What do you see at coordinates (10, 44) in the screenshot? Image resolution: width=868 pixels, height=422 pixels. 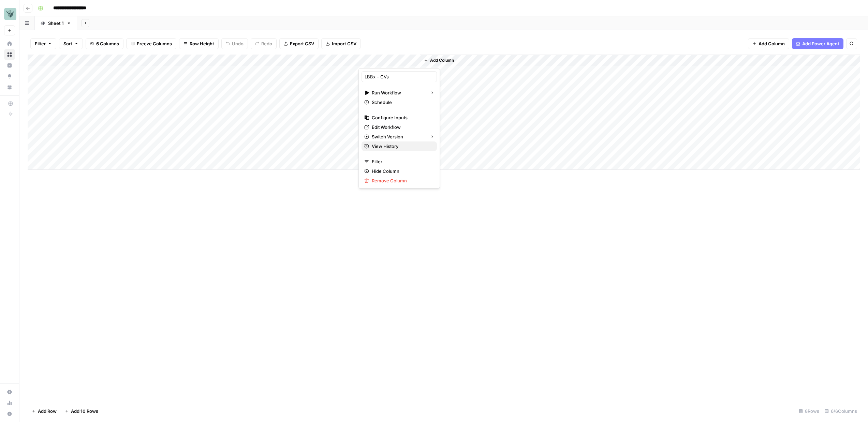 I see `a: Home` at bounding box center [10, 44].